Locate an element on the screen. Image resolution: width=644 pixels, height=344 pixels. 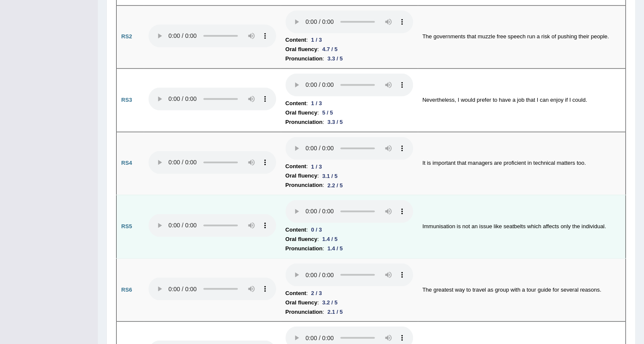
div: 3.2 / 5 is located at coordinates (330, 302).